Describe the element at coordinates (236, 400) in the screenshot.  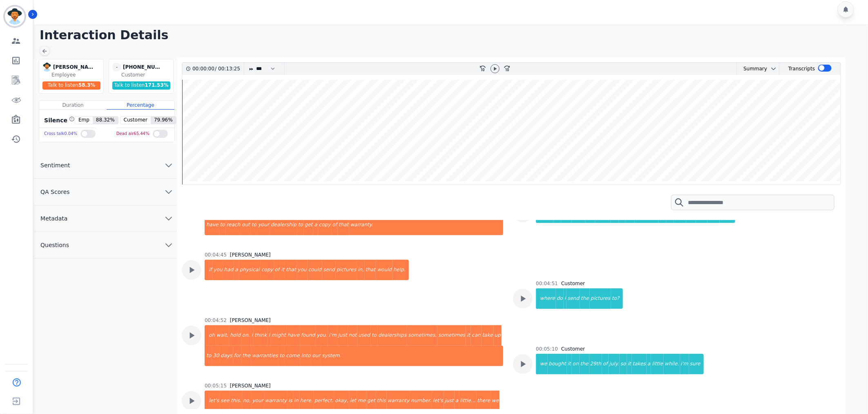
I see `div: this.` at that location.